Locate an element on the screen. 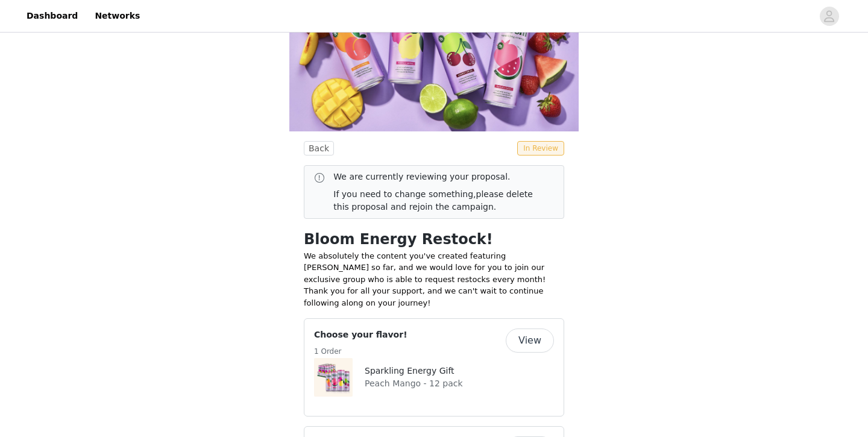  h1: Bloom Energy Restock! is located at coordinates (434, 240).